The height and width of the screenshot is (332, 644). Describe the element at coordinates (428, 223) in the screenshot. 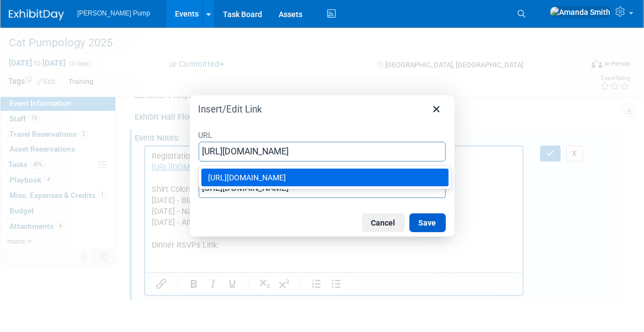

I see `button: Save` at that location.